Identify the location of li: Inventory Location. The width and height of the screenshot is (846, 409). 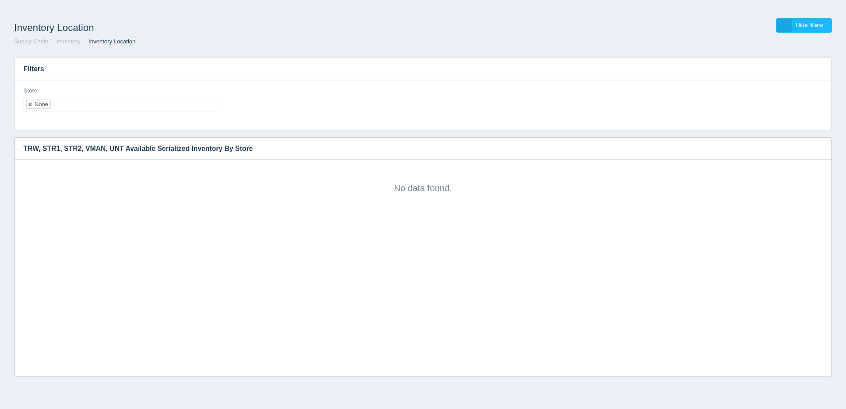
(108, 42).